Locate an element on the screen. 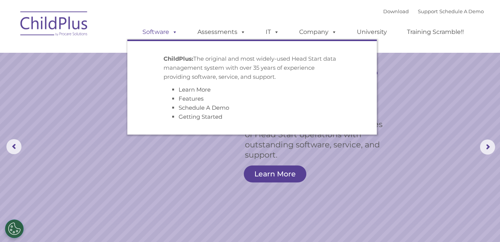 Image resolution: width=500 pixels, height=242 pixels. a: Getting Started is located at coordinates (201, 117).